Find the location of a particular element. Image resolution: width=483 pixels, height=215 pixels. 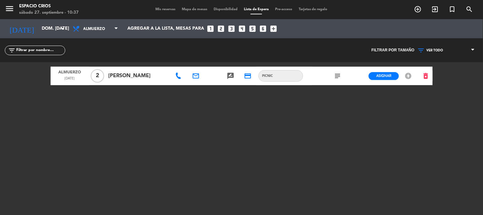

i: looks_6 is located at coordinates (263, 29).